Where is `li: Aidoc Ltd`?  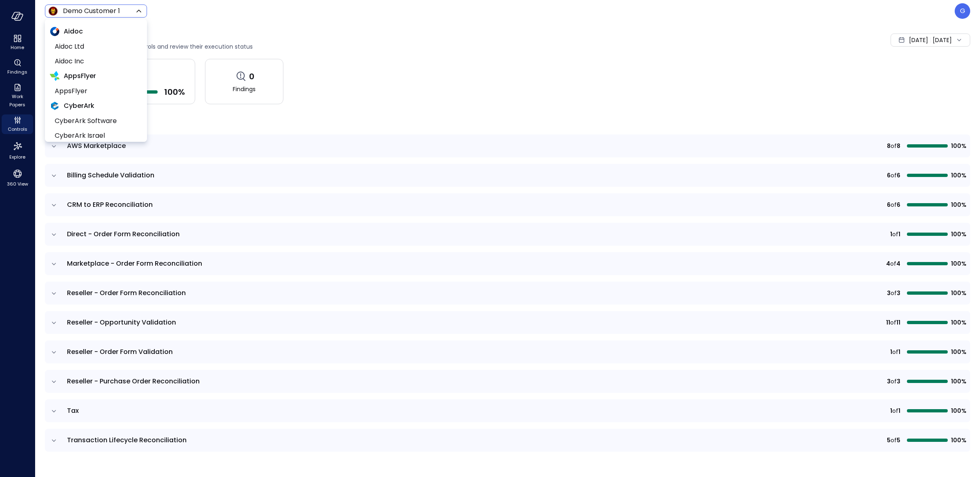
li: Aidoc Ltd is located at coordinates (96, 47).